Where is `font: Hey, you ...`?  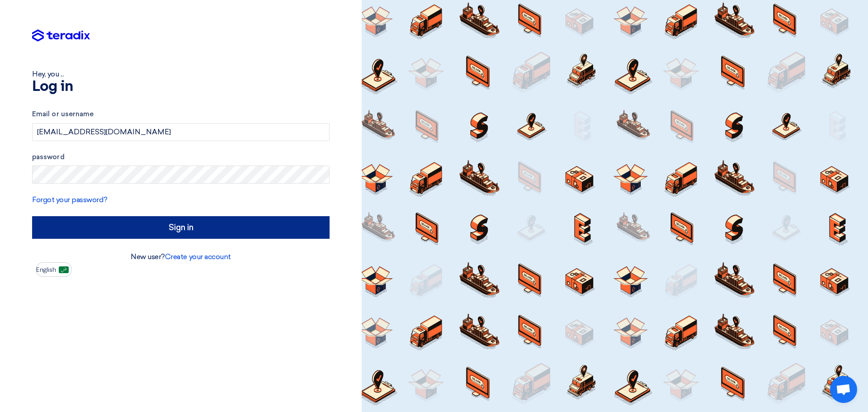 font: Hey, you ... is located at coordinates (48, 74).